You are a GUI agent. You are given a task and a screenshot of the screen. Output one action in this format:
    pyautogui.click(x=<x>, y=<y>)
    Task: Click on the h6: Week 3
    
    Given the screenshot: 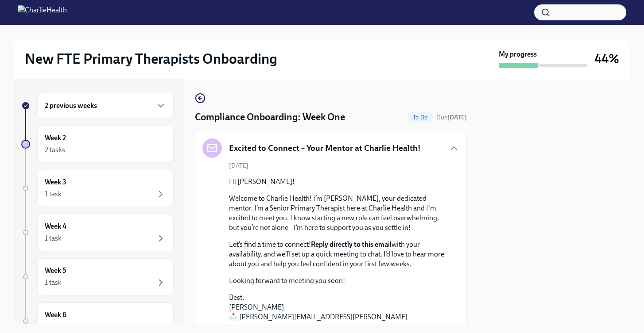 What is the action you would take?
    pyautogui.click(x=56, y=182)
    